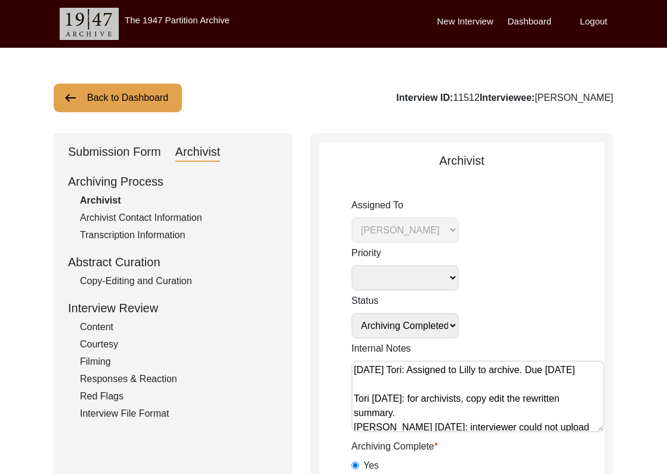 This screenshot has height=474, width=667. Describe the element at coordinates (118, 98) in the screenshot. I see `button: Back to Dashboard` at that location.